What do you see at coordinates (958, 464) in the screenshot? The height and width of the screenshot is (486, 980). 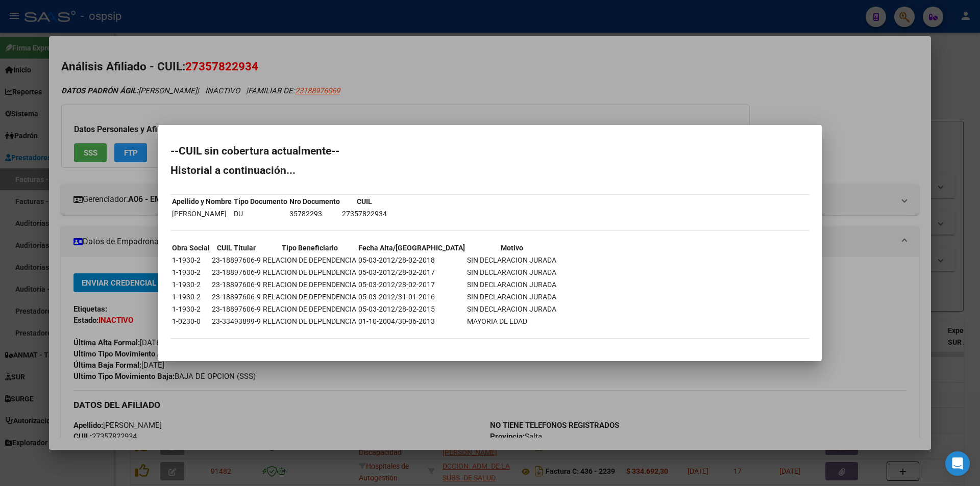 I see `div: Open Intercom Messenger` at bounding box center [958, 464].